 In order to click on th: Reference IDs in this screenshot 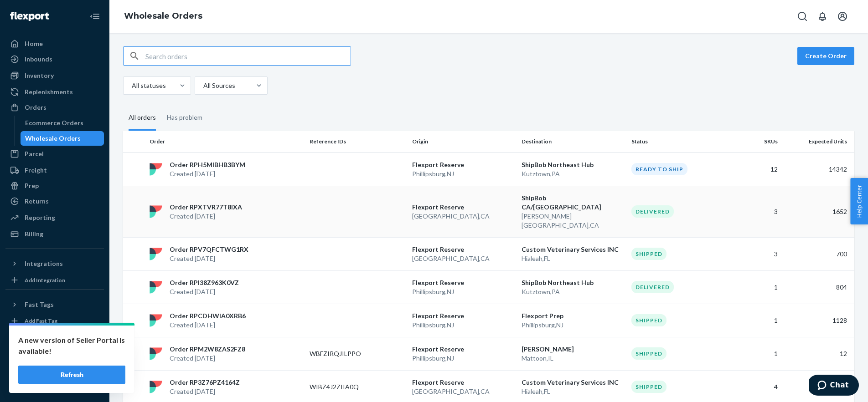, I will do `click(357, 142)`.